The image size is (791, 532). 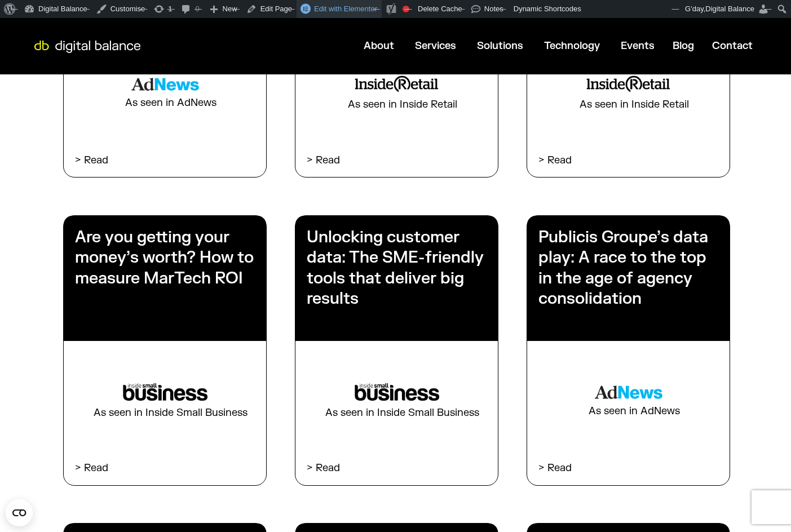 What do you see at coordinates (396, 269) in the screenshot?
I see `h3: Unlocking customer data: The SME-friendly tools that deliver big results` at bounding box center [396, 269].